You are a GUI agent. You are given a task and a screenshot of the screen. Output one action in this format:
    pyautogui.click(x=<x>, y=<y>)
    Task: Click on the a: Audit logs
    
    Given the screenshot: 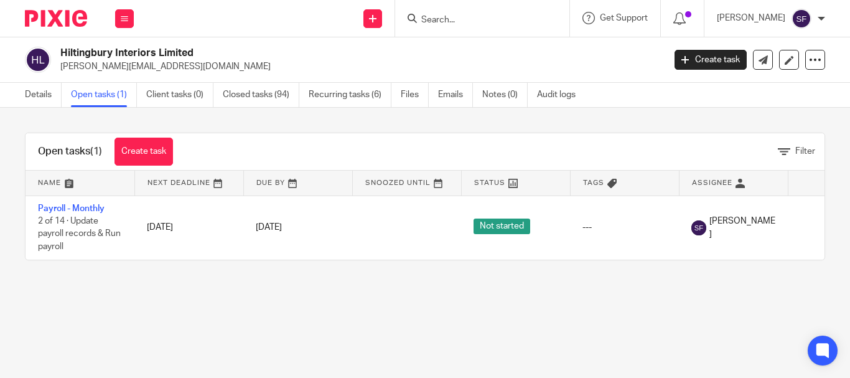 What is the action you would take?
    pyautogui.click(x=561, y=95)
    